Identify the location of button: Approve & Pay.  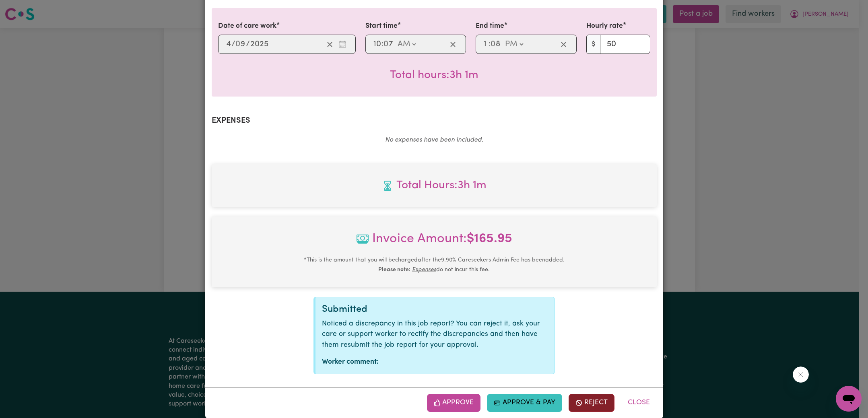
(524, 403).